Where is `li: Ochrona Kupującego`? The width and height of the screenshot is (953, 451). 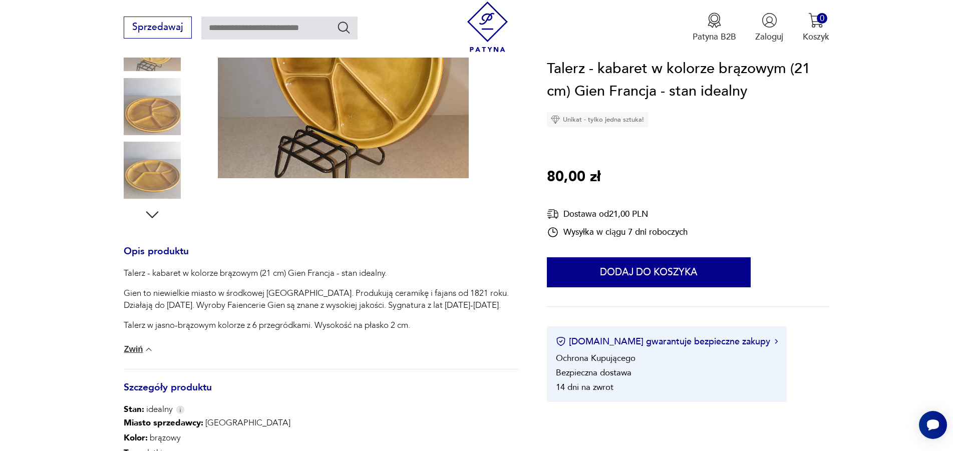 li: Ochrona Kupującego is located at coordinates (595, 358).